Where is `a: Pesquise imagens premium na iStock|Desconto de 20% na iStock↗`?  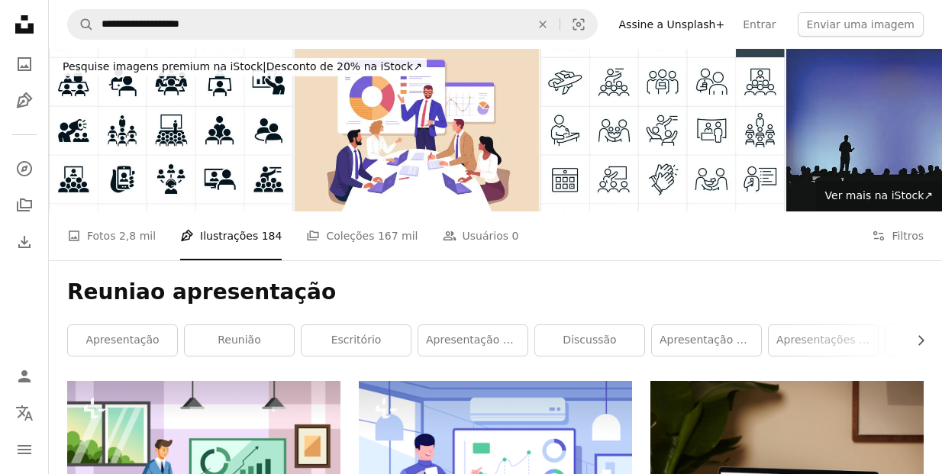
a: Pesquise imagens premium na iStock|Desconto de 20% na iStock↗ is located at coordinates (242, 67).